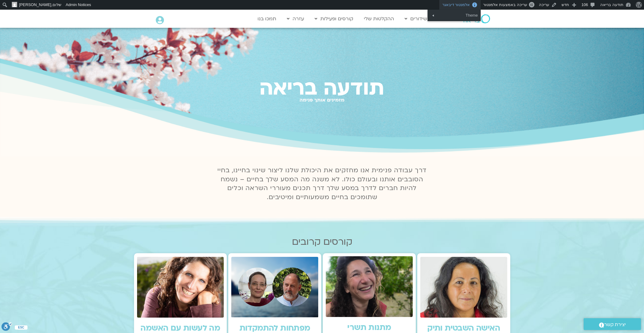  Describe the element at coordinates (454, 15) in the screenshot. I see `div: Theme` at that location.